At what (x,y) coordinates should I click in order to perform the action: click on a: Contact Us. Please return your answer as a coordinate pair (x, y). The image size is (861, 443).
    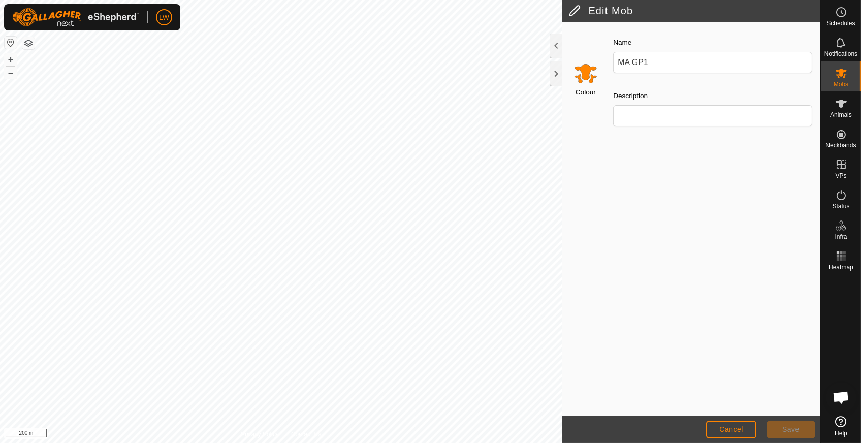
    Looking at the image, I should click on (306, 435).